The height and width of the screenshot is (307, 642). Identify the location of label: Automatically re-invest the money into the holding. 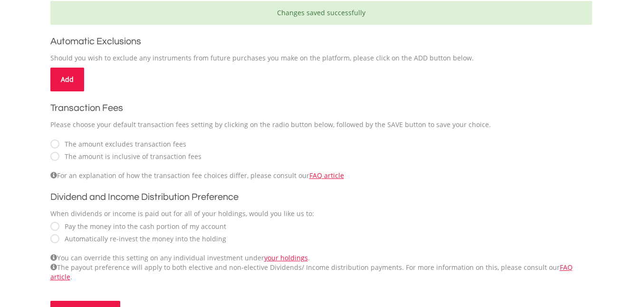
(143, 239).